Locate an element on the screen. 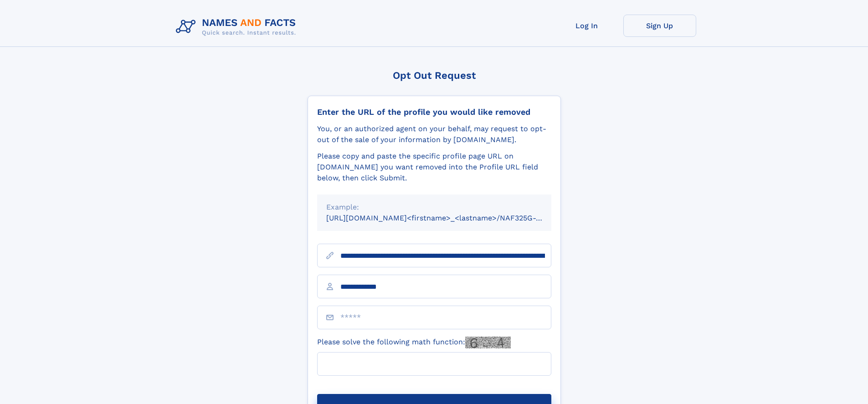 This screenshot has height=404, width=868. div: You, or an authorized agent on your behalf, may request to opt-out of the sale of your informatio... is located at coordinates (434, 134).